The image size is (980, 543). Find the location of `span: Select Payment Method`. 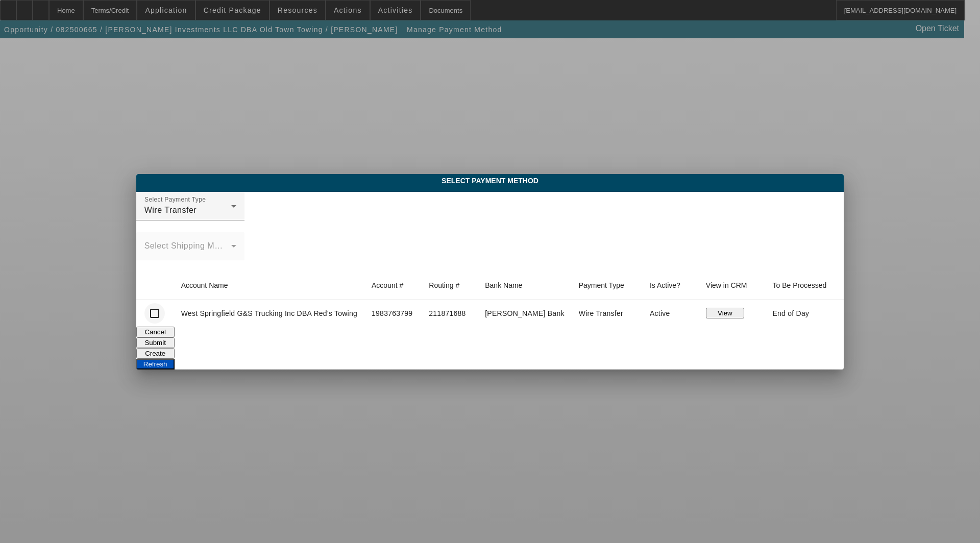

span: Select Payment Method is located at coordinates (490, 181).